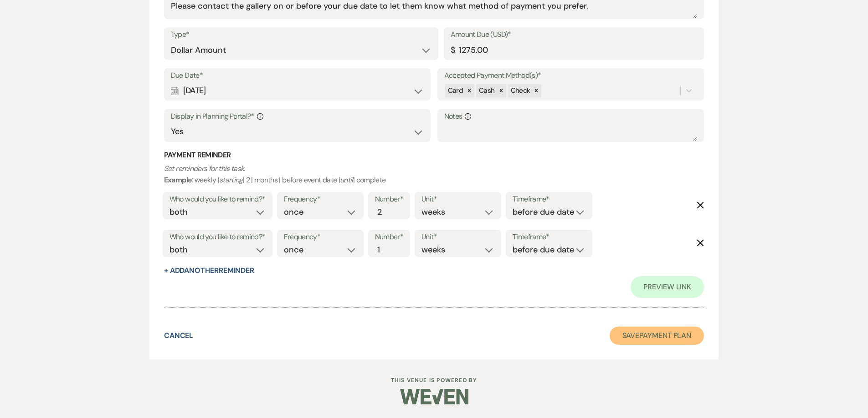 The width and height of the screenshot is (868, 418). I want to click on label: Due Date*, so click(297, 76).